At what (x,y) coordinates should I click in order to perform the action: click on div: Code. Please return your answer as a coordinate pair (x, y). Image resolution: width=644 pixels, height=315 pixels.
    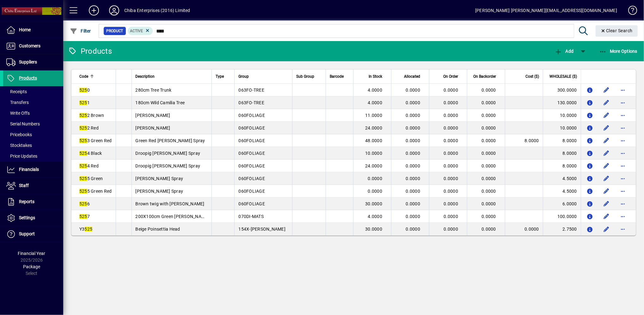
    Looking at the image, I should click on (96, 77).